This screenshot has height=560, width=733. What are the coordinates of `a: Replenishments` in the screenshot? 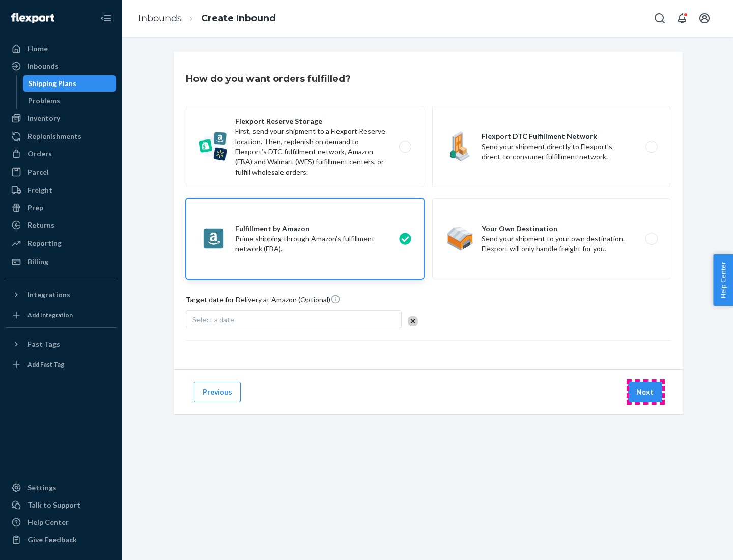 It's located at (61, 136).